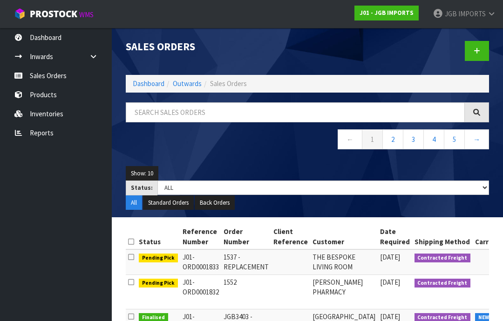 The width and height of the screenshot is (503, 321). I want to click on a: 4, so click(433, 139).